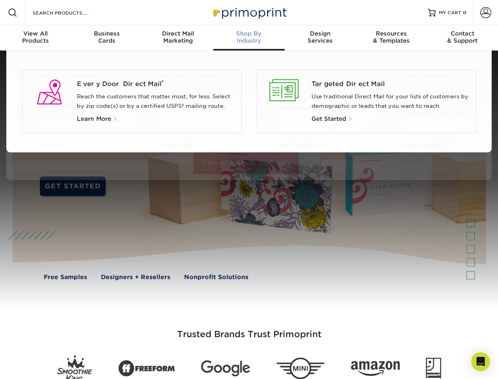 Image resolution: width=498 pixels, height=379 pixels. I want to click on a: Food / Beverage / Restaurant, so click(67, 110).